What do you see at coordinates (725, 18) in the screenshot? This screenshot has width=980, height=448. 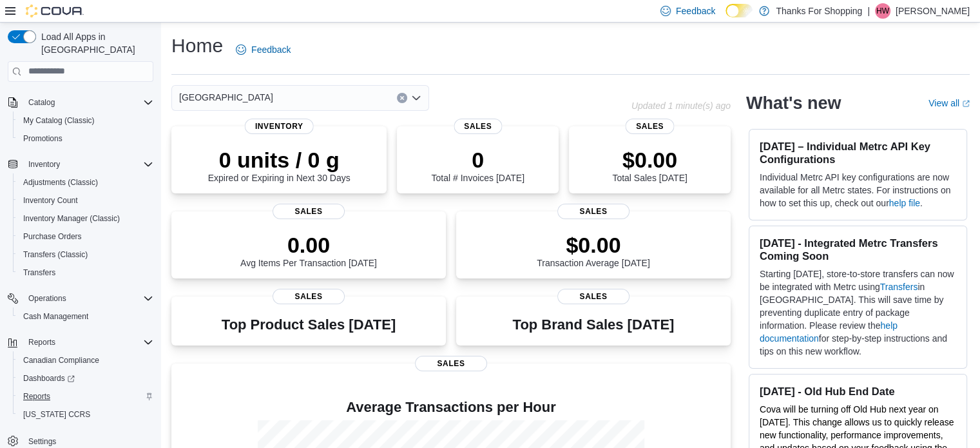 I see `span: Dark Mode` at bounding box center [725, 18].